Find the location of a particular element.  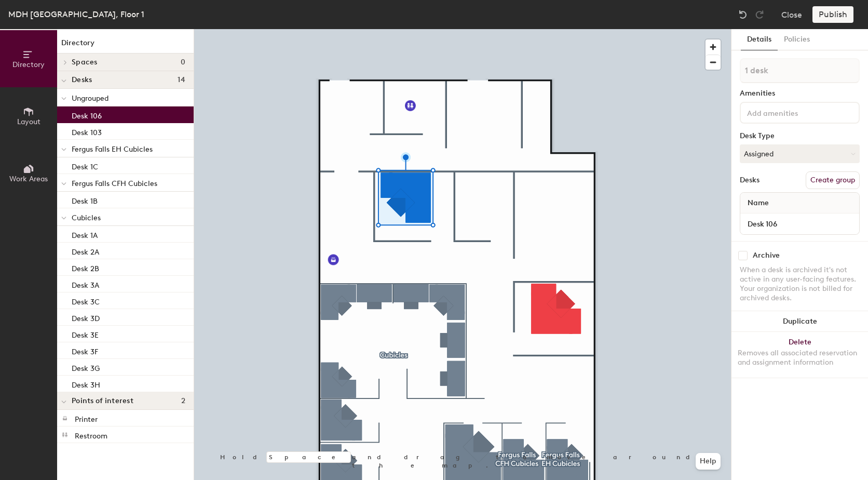

button: Create group is located at coordinates (833, 180).